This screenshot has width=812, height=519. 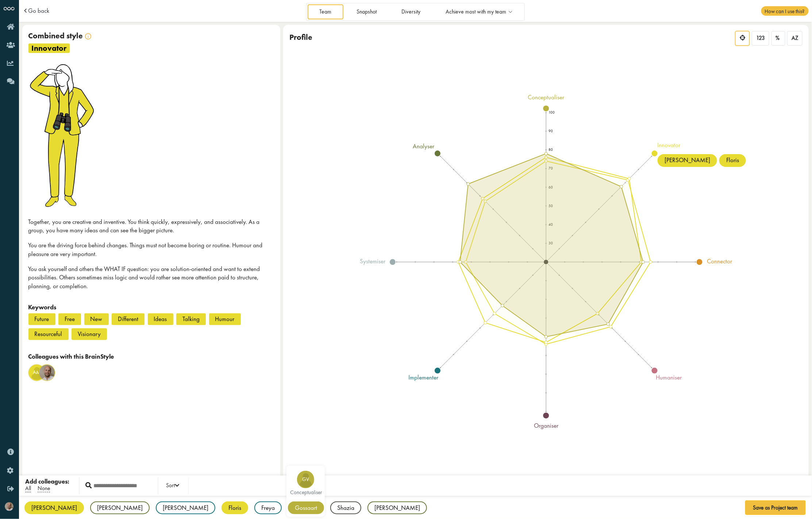 What do you see at coordinates (97, 319) in the screenshot?
I see `div: New` at bounding box center [97, 319].